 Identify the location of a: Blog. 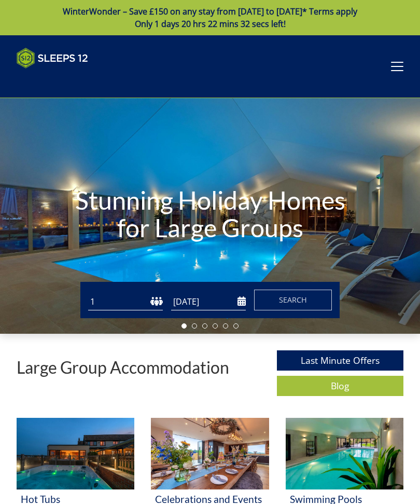
(340, 386).